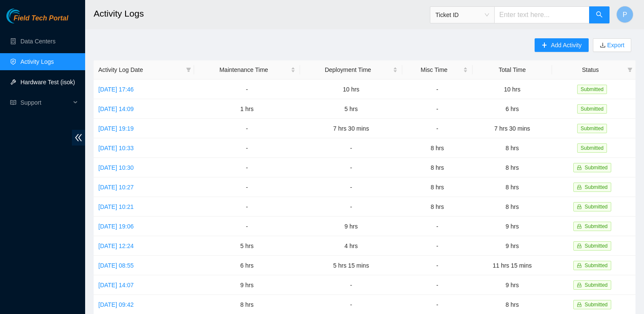 This screenshot has width=644, height=314. What do you see at coordinates (13, 102) in the screenshot?
I see `span: read` at bounding box center [13, 102].